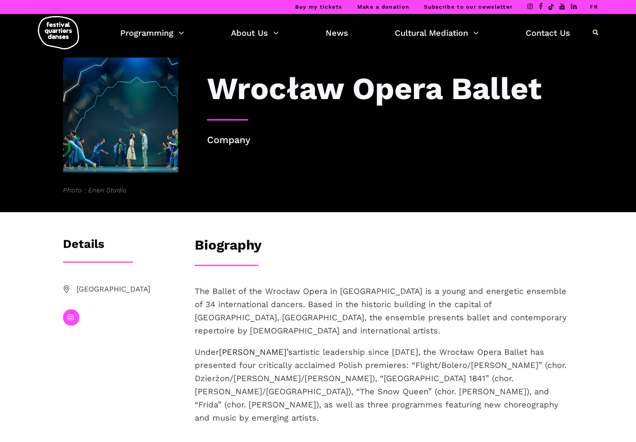  What do you see at coordinates (58, 33) in the screenshot?
I see `img: logo-fqd-med` at bounding box center [58, 33].